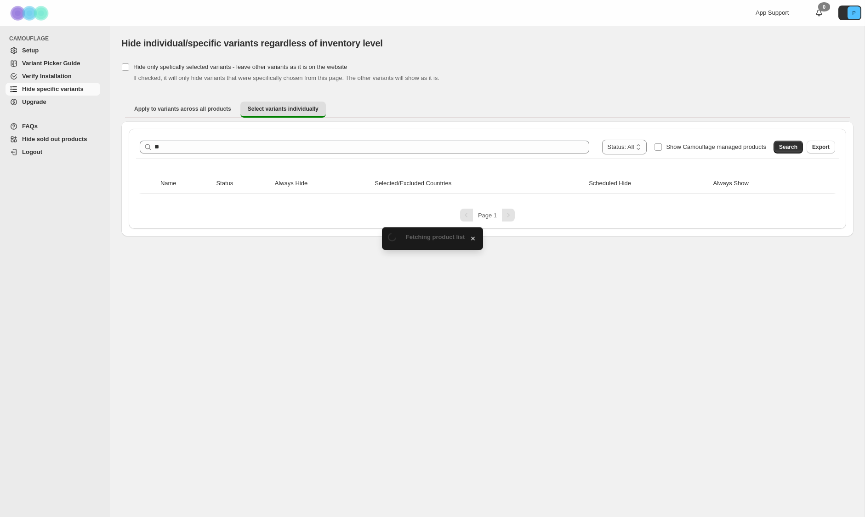  I want to click on button: Export, so click(821, 147).